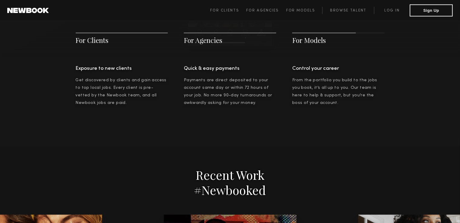  Describe the element at coordinates (348, 11) in the screenshot. I see `a: Browse Talent` at that location.